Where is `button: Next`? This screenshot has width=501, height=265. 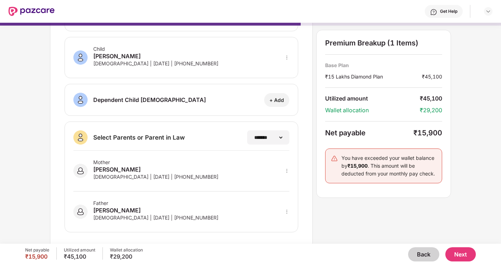 button: Next is located at coordinates (461, 254).